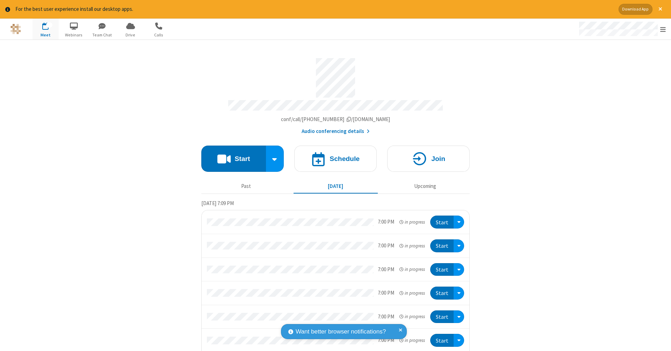  I want to click on button: Audio conferencing details, so click(336, 131).